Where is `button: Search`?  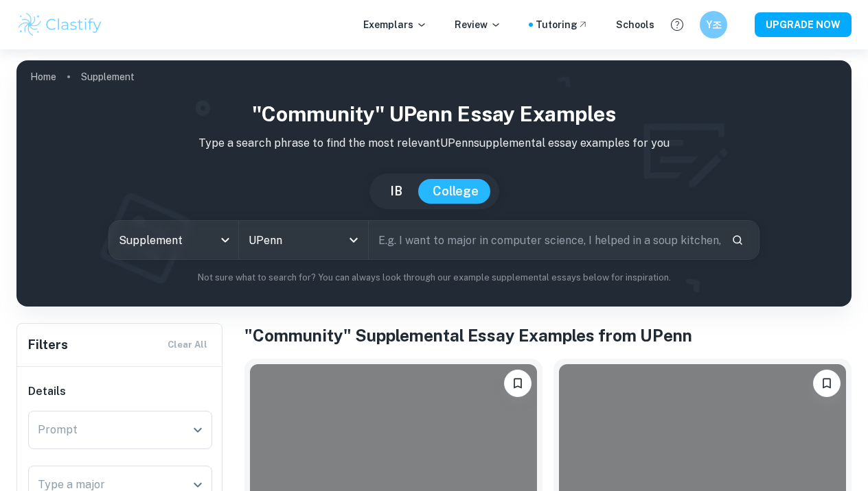
button: Search is located at coordinates (737, 240).